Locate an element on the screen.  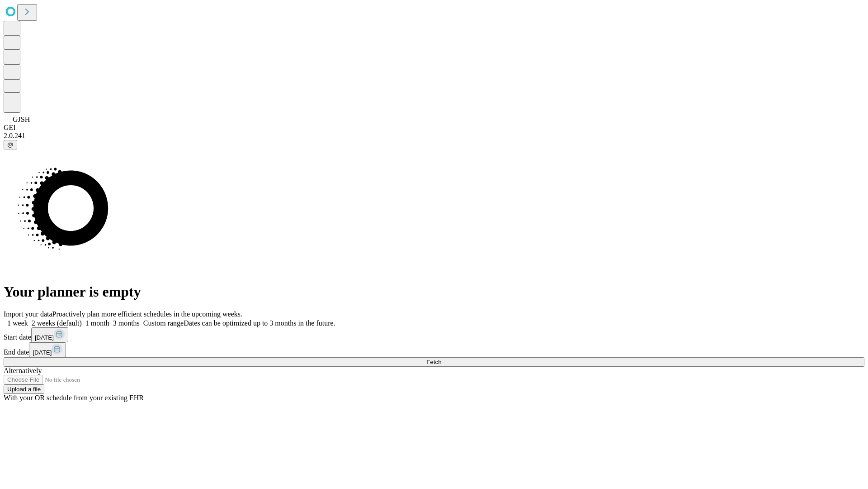
span: 2 weeks (default) is located at coordinates (57, 323).